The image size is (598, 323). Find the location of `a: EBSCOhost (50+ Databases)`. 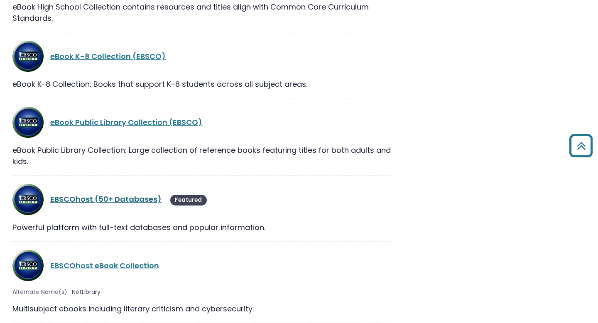

a: EBSCOhost (50+ Databases) is located at coordinates (106, 199).